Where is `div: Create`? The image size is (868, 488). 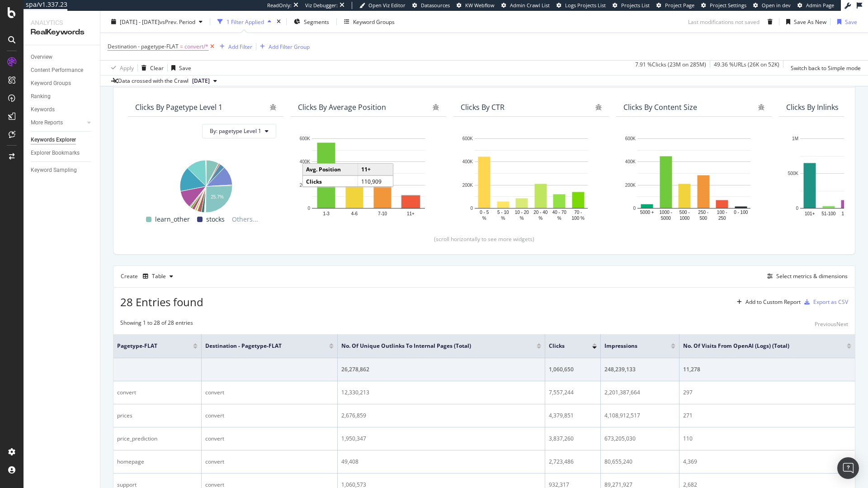 div: Create is located at coordinates (149, 276).